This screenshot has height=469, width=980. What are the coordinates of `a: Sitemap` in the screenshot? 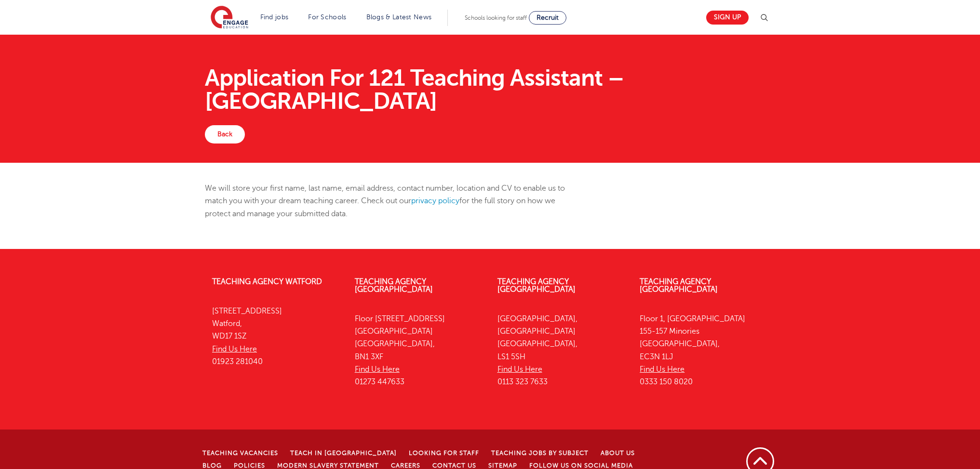 It's located at (502, 465).